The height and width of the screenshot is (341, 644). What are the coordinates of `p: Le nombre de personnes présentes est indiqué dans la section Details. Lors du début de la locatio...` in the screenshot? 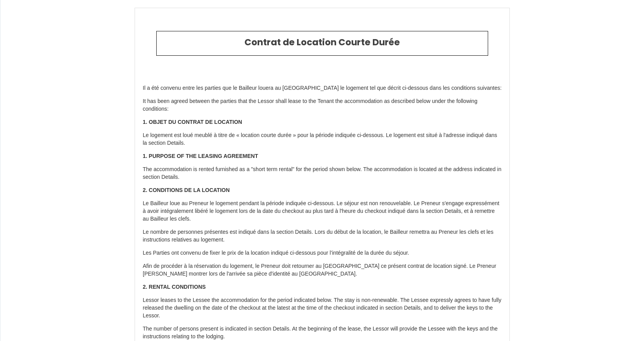 It's located at (322, 236).